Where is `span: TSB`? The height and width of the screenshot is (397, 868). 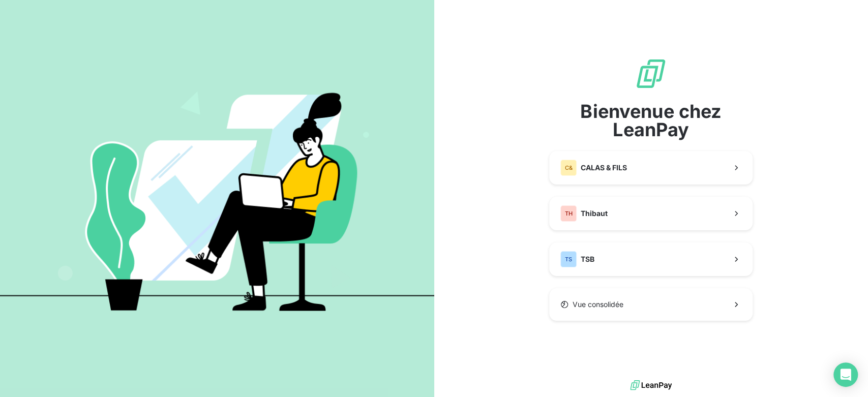
span: TSB is located at coordinates (587, 259).